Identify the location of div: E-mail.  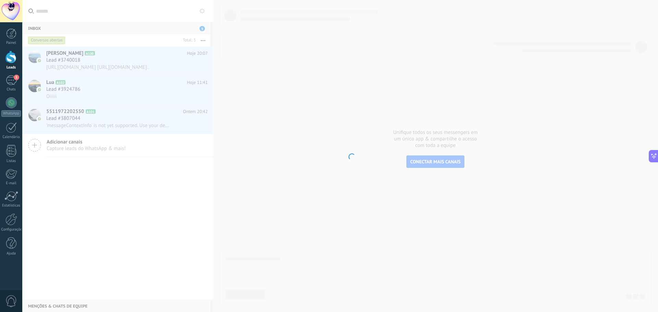
(11, 183).